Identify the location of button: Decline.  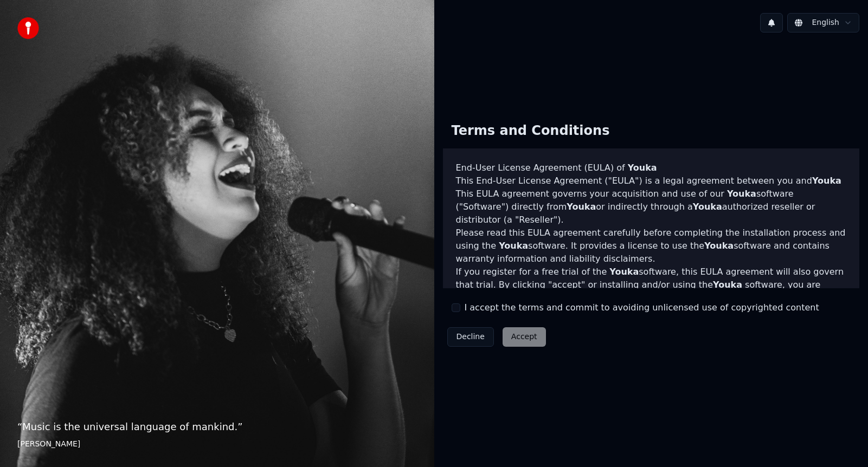
(470, 337).